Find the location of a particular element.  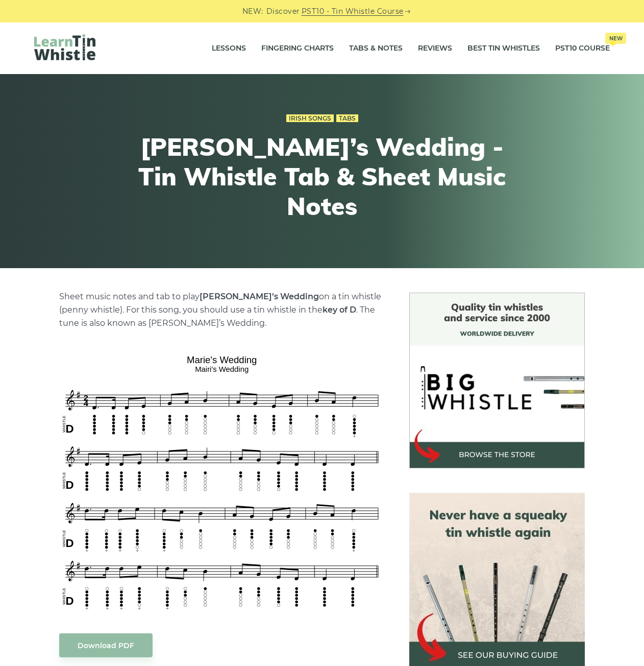

img: LearnTinWhistle.com is located at coordinates (65, 47).